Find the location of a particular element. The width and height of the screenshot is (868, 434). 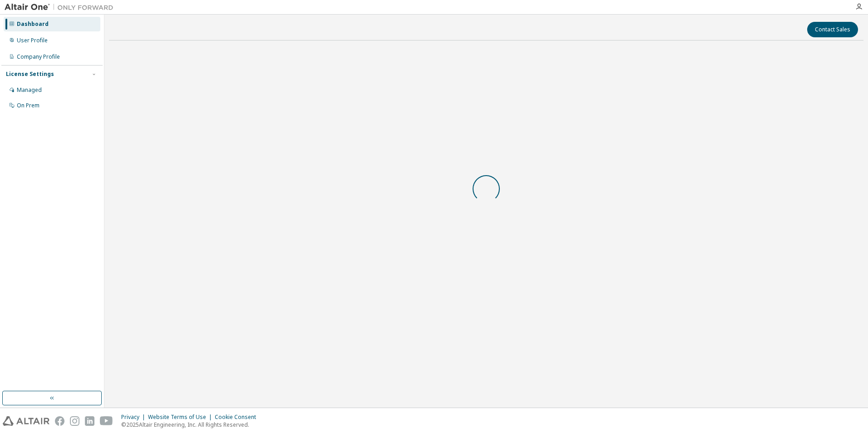

div: Company Profile is located at coordinates (38, 57).